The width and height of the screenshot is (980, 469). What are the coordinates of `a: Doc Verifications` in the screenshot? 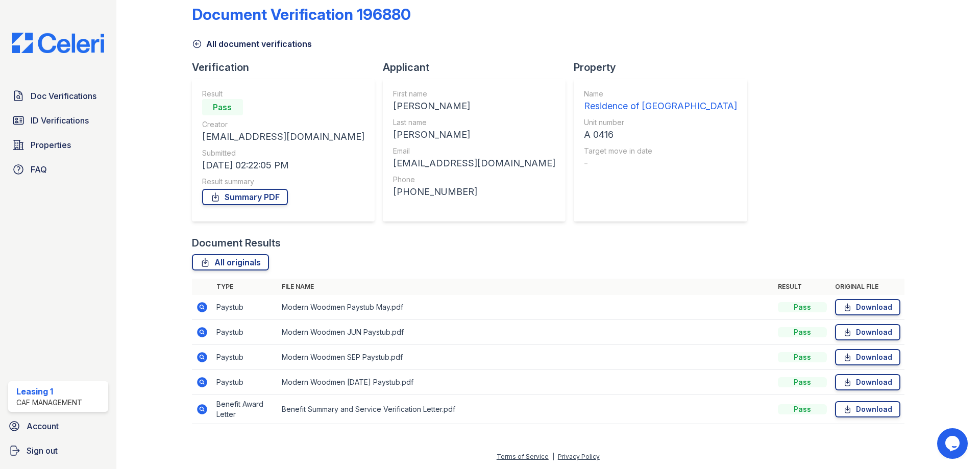 It's located at (58, 96).